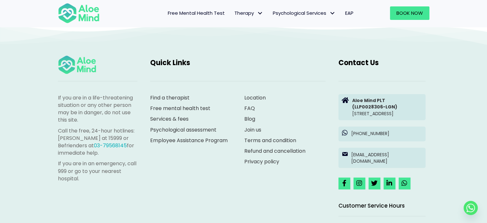 The height and width of the screenshot is (223, 487). I want to click on a: Refund and cancellation, so click(275, 151).